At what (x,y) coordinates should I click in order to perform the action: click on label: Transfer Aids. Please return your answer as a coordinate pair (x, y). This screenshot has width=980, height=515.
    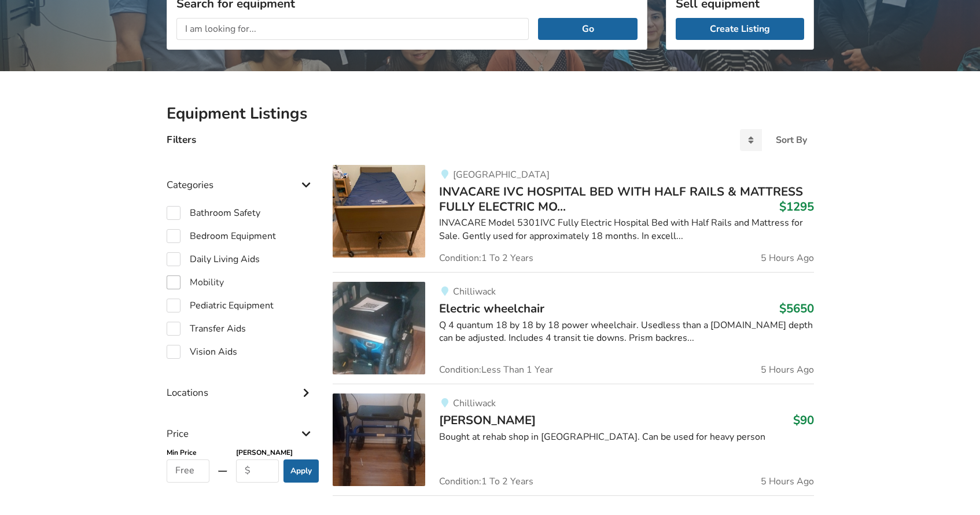
    Looking at the image, I should click on (205, 329).